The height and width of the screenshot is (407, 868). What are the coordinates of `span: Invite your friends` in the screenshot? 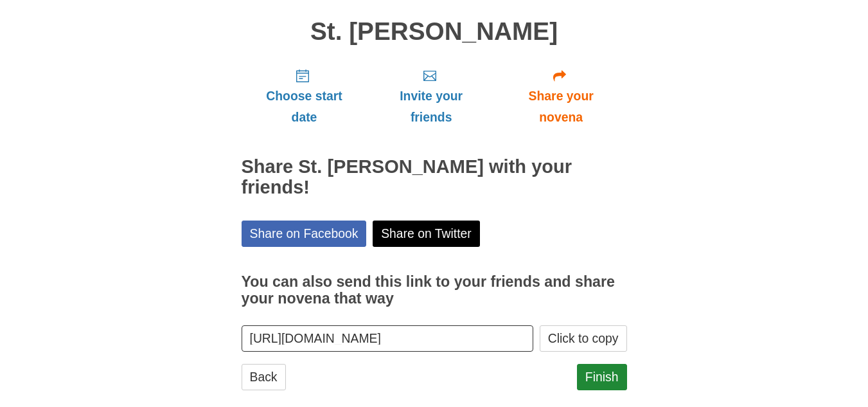 It's located at (430, 107).